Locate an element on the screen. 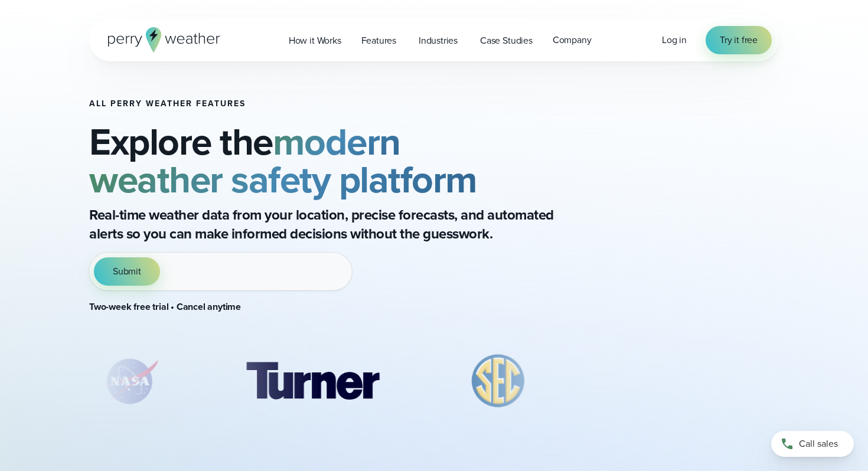 Image resolution: width=868 pixels, height=471 pixels. div: 3 of 8 is located at coordinates (499, 381).